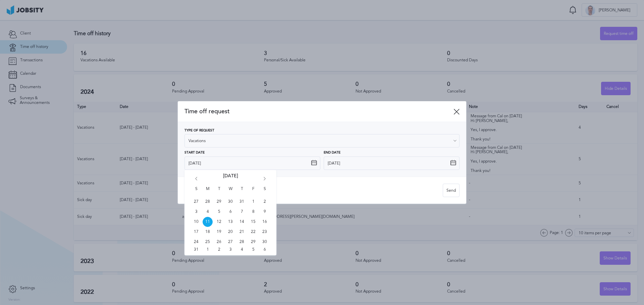 This screenshot has width=644, height=305. Describe the element at coordinates (230, 202) in the screenshot. I see `span: Wed Jul 30 2025` at that location.